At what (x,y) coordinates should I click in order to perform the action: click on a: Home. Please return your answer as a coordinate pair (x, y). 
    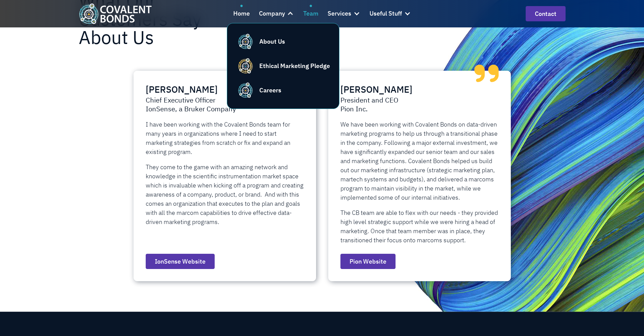
    Looking at the image, I should click on (241, 14).